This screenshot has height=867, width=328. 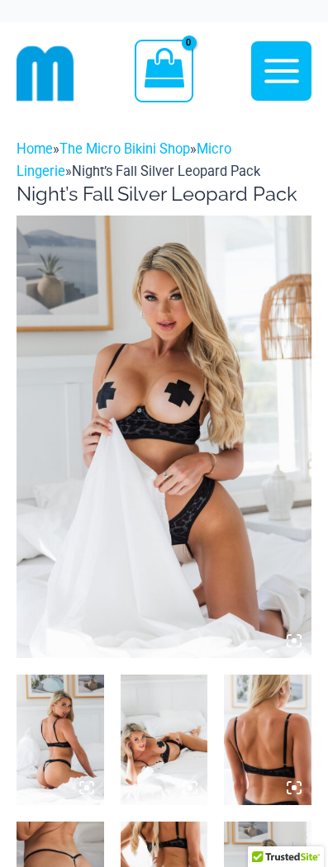 What do you see at coordinates (268, 740) in the screenshot?
I see `img: Nights Fall Silver Leopard 1036 Bra` at bounding box center [268, 740].